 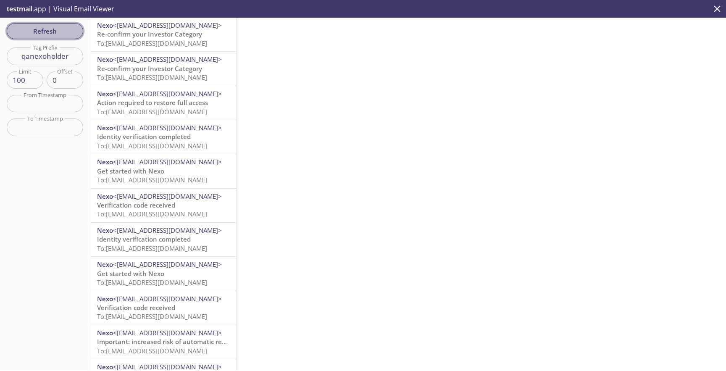 What do you see at coordinates (19, 9) in the screenshot?
I see `span: testmail` at bounding box center [19, 9].